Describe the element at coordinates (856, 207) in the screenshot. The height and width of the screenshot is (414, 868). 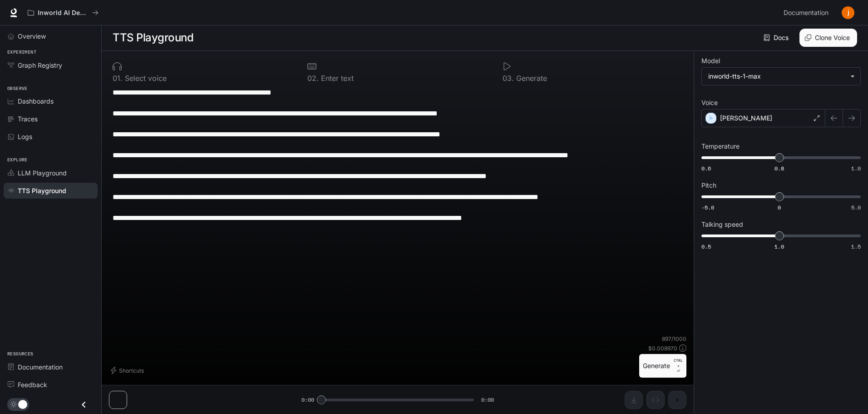
I see `span: 5.0` at that location.